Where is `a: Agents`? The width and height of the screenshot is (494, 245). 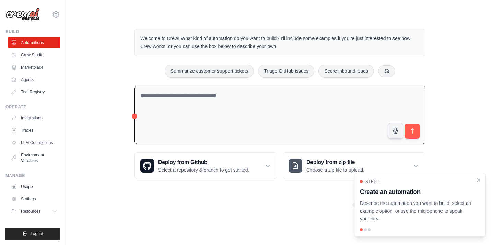 a: Agents is located at coordinates (34, 80).